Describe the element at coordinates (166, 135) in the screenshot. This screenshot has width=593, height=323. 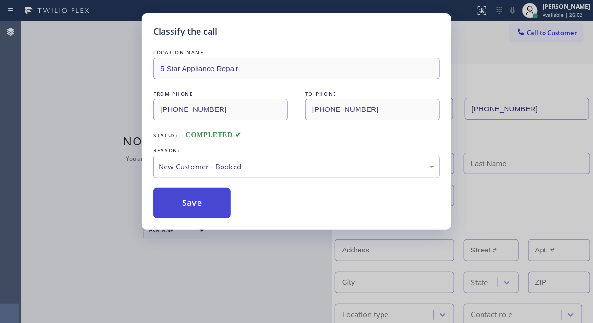
I see `span: Status:` at that location.